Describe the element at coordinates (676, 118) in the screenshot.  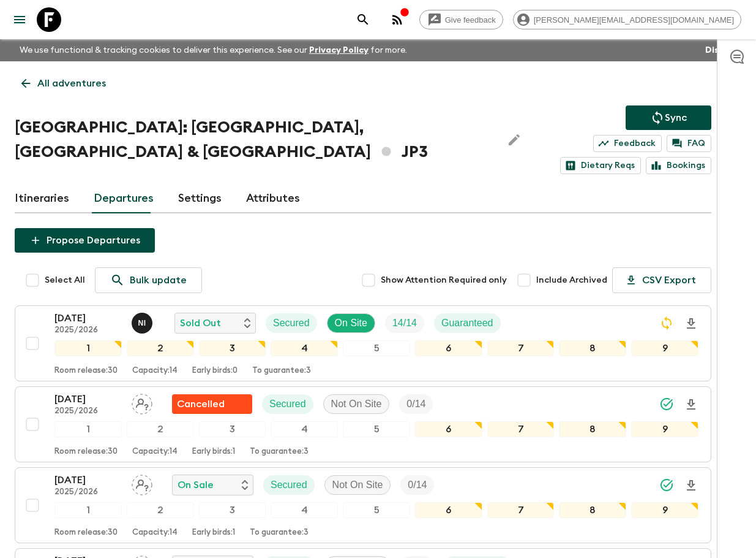
I see `p: Sync` at that location.